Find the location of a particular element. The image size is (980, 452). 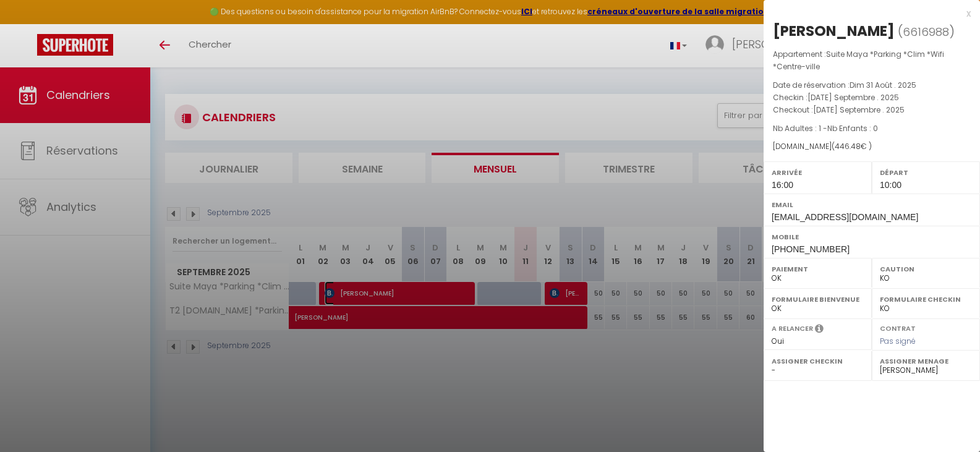

label: Assigner Checkin is located at coordinates (818, 361).